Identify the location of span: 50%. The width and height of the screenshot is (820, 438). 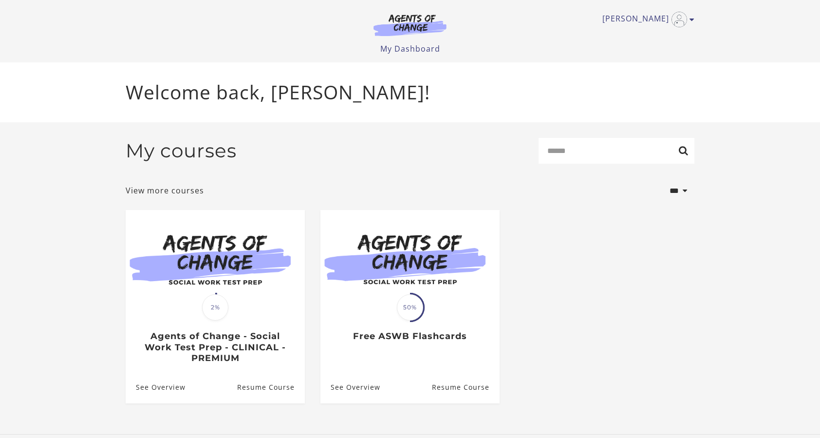
(410, 307).